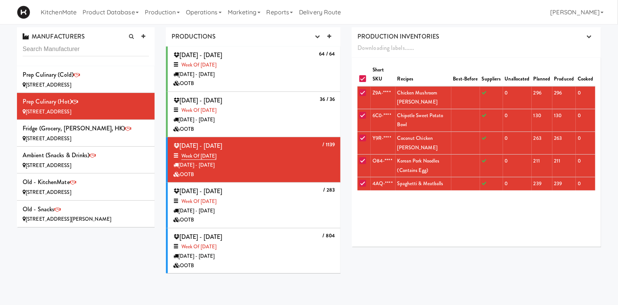 This screenshot has width=618, height=305. Describe the element at coordinates (47, 101) in the screenshot. I see `span: Prep Culinary (Hot)` at that location.